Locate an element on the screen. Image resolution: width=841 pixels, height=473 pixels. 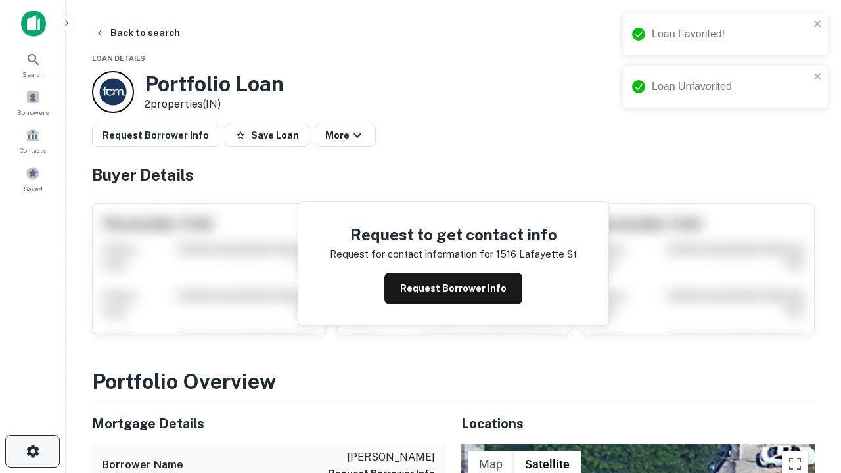
span: Search is located at coordinates (33, 74).